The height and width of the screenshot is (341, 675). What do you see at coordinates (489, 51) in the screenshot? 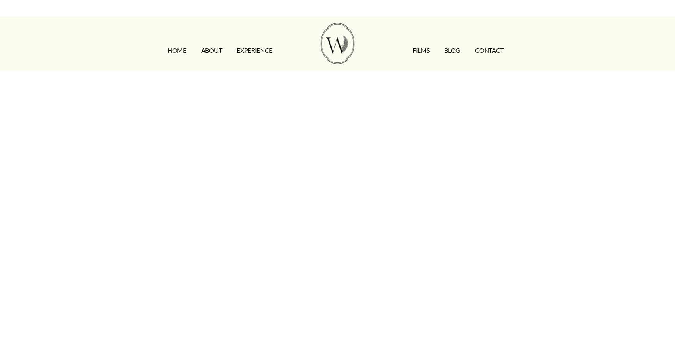
I see `a: CONTACT` at bounding box center [489, 51].